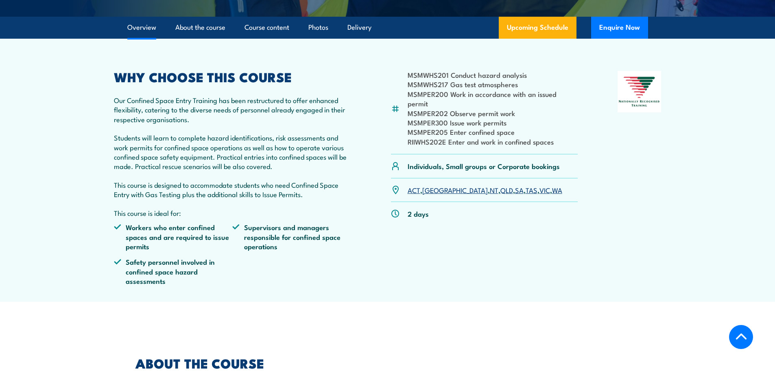 This screenshot has height=371, width=775. What do you see at coordinates (620, 28) in the screenshot?
I see `button: Enquire Now` at bounding box center [620, 28].